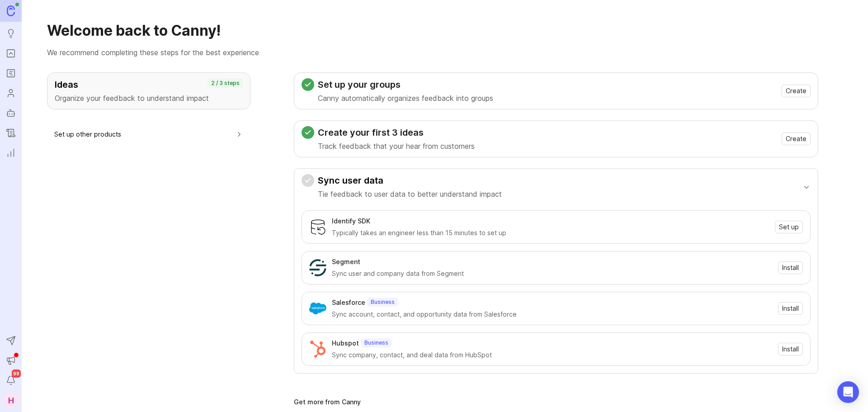 The image size is (868, 412). What do you see at coordinates (318, 308) in the screenshot?
I see `img: Salesforce` at bounding box center [318, 308].